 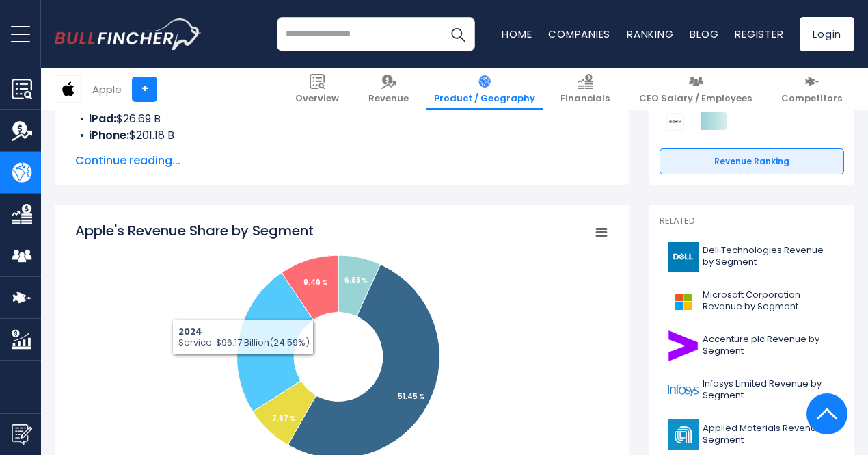 I want to click on span: Competitors, so click(x=811, y=99).